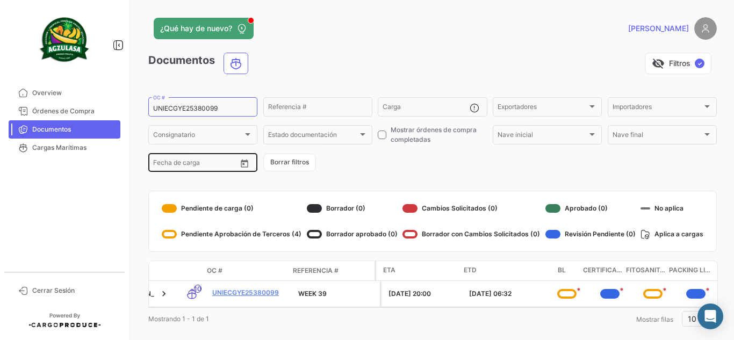 Image resolution: width=734 pixels, height=340 pixels. Describe the element at coordinates (178, 318) in the screenshot. I see `span: Mostrando 1 - 1 de 1` at that location.